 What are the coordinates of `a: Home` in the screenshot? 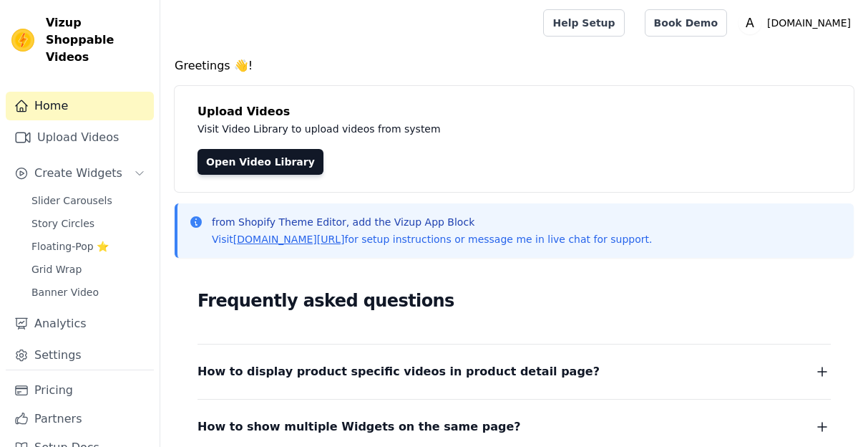 It's located at (79, 106).